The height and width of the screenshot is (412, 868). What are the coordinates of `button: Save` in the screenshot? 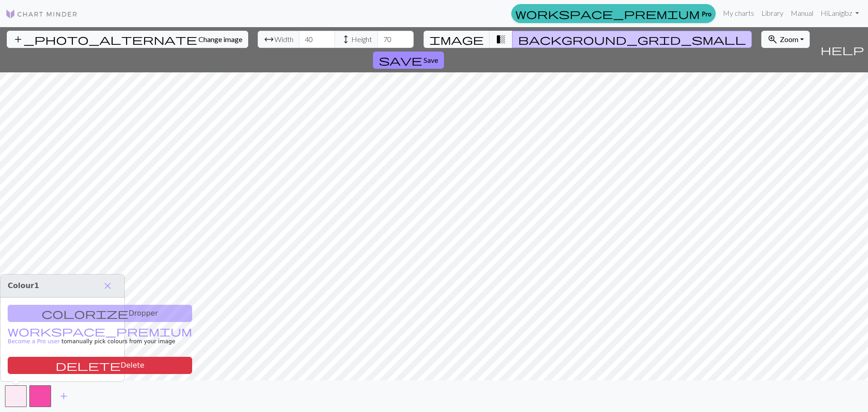 It's located at (408, 60).